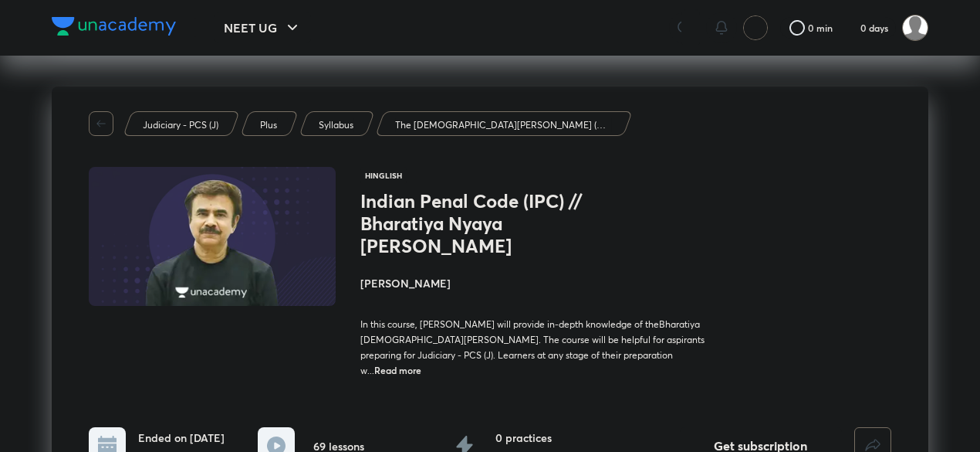 Image resolution: width=980 pixels, height=452 pixels. Describe the element at coordinates (180, 125) in the screenshot. I see `a: Judiciary - PCS (J)` at that location.